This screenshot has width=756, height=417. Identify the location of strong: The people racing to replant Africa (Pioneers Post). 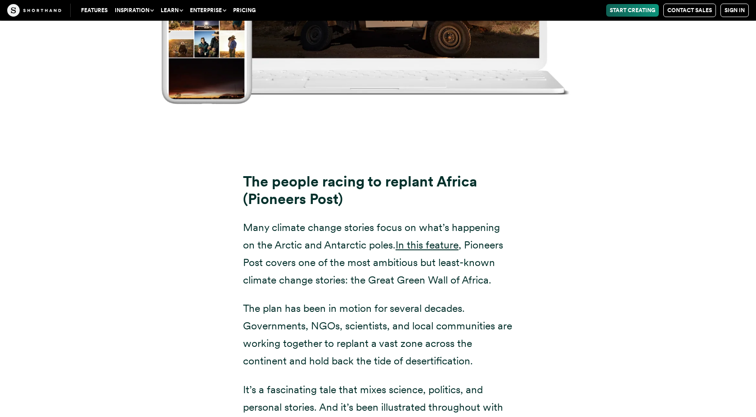
(360, 190).